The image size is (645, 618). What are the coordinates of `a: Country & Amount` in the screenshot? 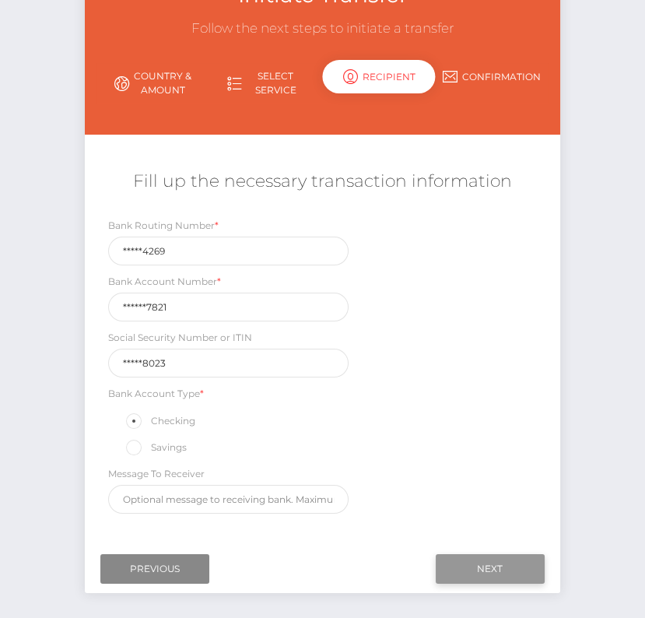 It's located at (153, 83).